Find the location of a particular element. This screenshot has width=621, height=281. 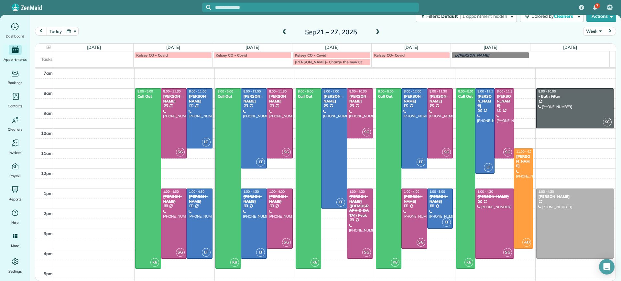

span: 7am is located at coordinates (48, 73).